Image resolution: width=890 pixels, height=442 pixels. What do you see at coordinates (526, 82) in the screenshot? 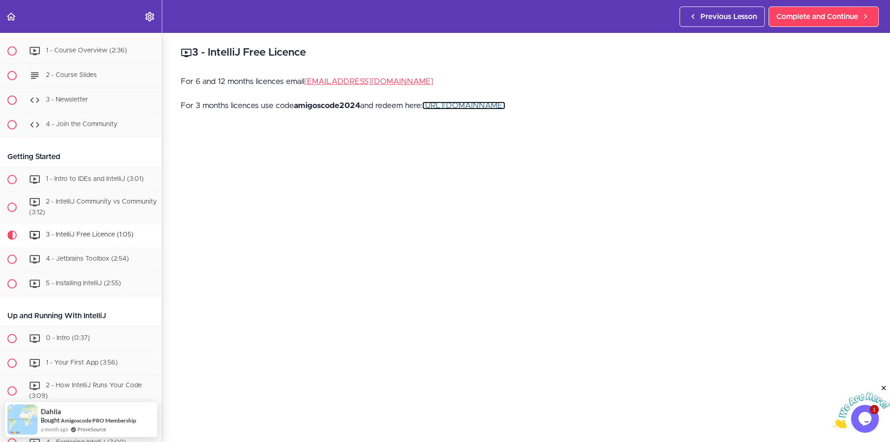
I see `p: For 6 and 12 months licences email` at bounding box center [526, 82].